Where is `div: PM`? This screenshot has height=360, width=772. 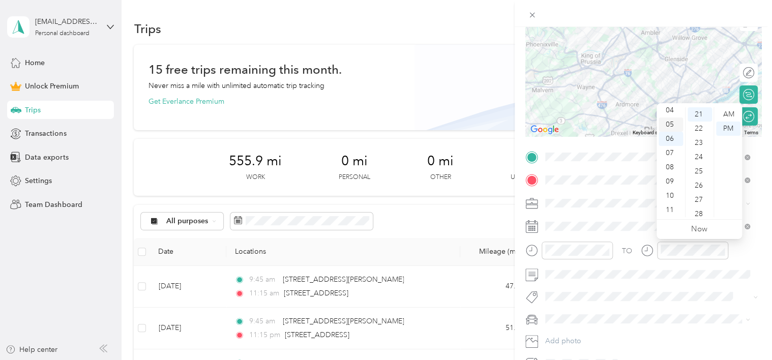
div: PM is located at coordinates (729, 129).